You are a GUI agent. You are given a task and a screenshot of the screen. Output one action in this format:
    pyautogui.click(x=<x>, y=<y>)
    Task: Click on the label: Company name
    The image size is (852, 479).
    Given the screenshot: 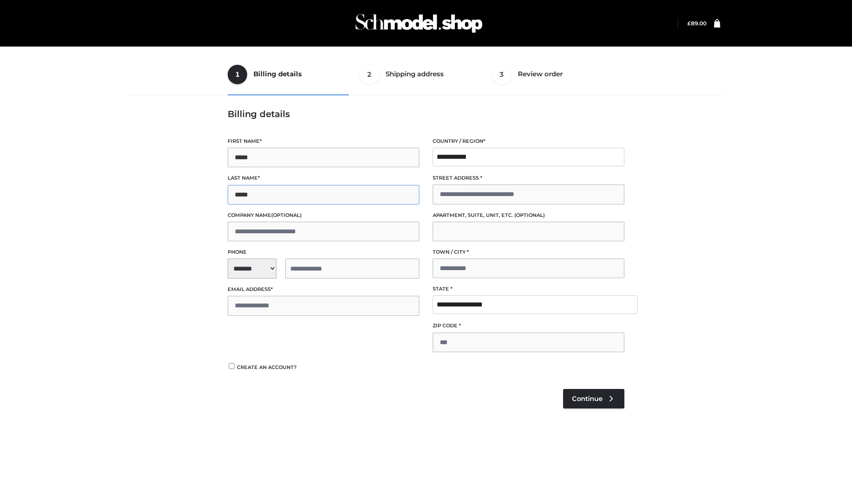 What is the action you would take?
    pyautogui.click(x=323, y=215)
    